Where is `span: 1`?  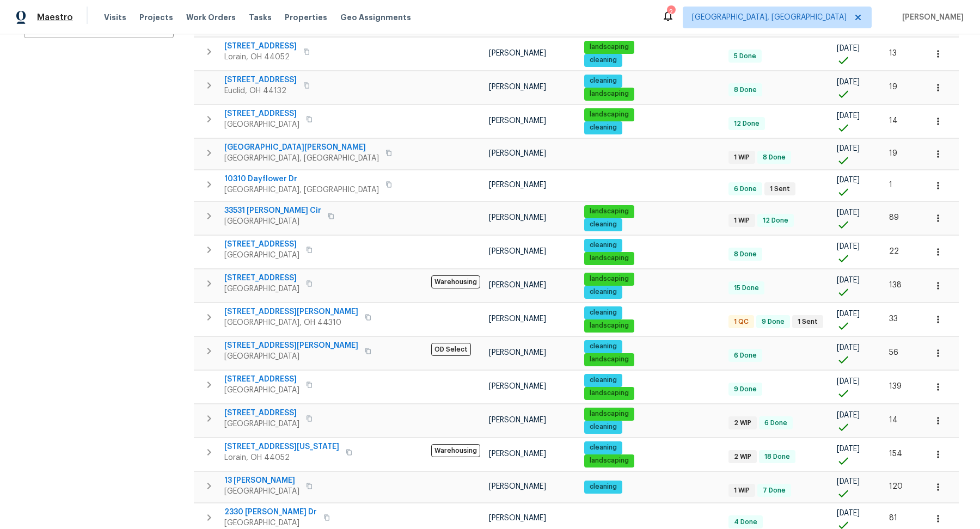
span: 1 is located at coordinates (891, 185).